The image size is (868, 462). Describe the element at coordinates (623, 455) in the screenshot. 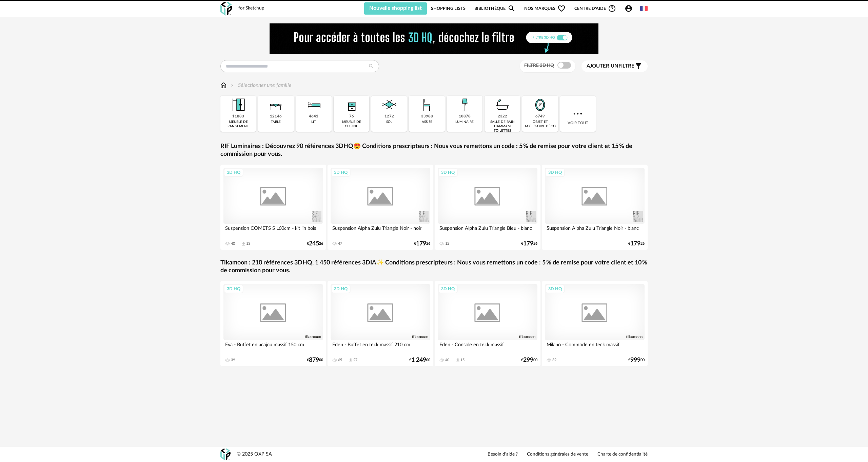

I see `a: Charte de confidentialité` at that location.